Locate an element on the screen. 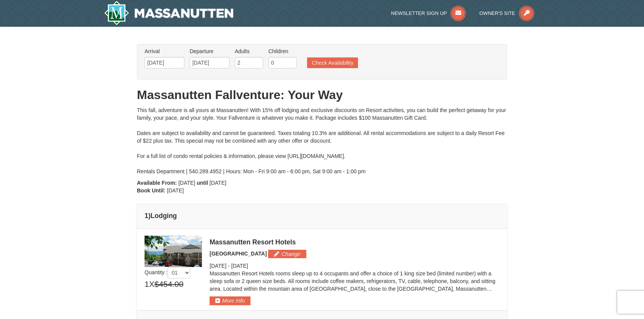  strong: until is located at coordinates (202, 183).